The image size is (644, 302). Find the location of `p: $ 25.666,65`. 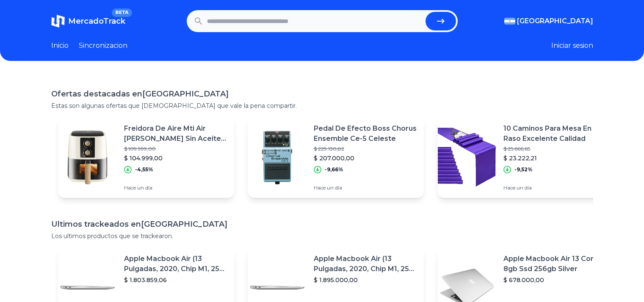

p: $ 25.666,65 is located at coordinates (555, 149).